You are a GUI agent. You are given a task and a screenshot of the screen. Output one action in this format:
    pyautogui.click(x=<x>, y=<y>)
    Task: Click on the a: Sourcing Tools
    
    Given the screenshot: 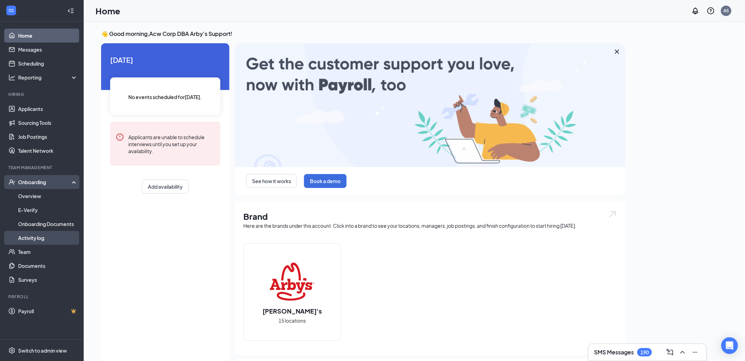 What is the action you would take?
    pyautogui.click(x=48, y=123)
    